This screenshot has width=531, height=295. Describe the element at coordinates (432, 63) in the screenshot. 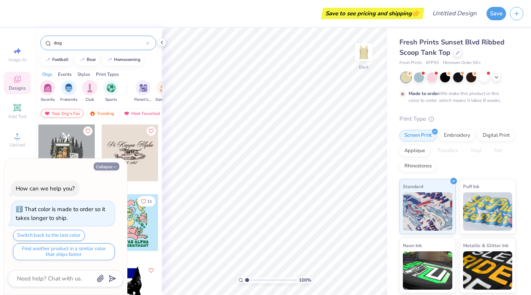

I see `span: # FP55` at that location.